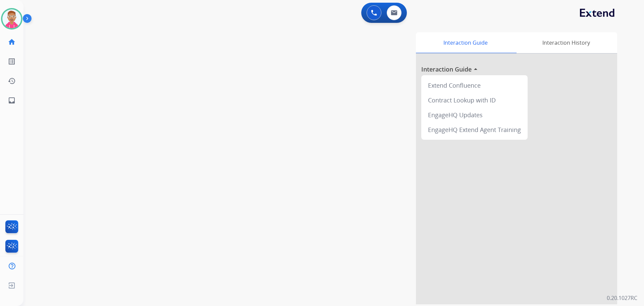  I want to click on div: Extend Confluence, so click(474, 85).